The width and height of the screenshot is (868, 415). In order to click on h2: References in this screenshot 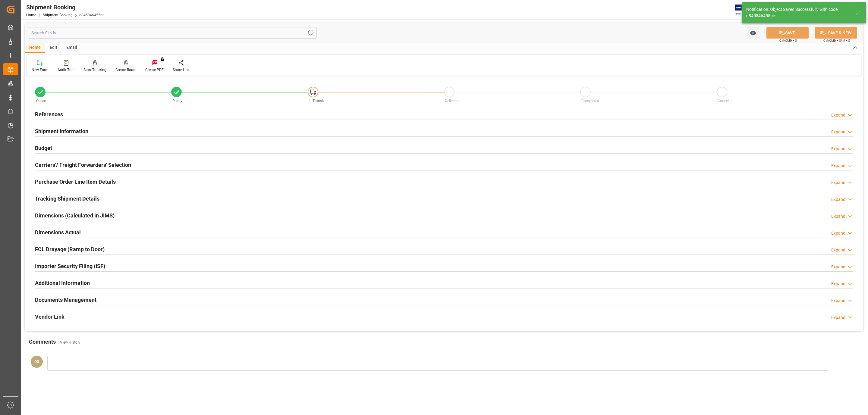, I will do `click(48, 114)`.